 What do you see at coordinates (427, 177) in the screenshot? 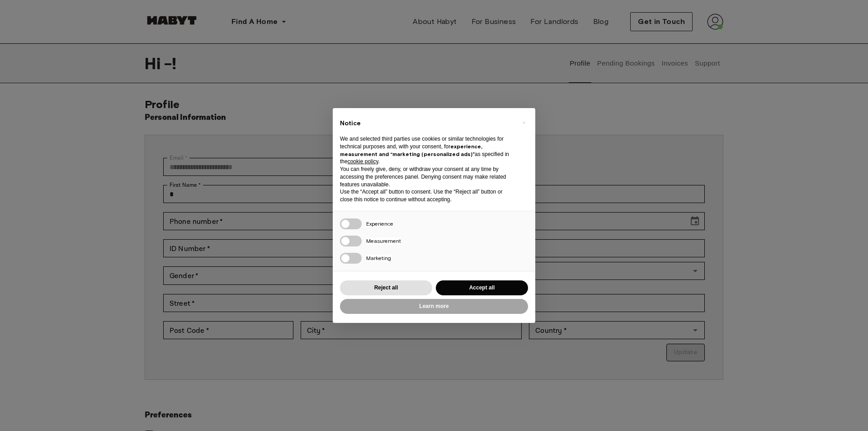
I see `p: You can freely give, deny, or withdraw your consent at any time by accessing the preferences pane...` at bounding box center [427, 177].